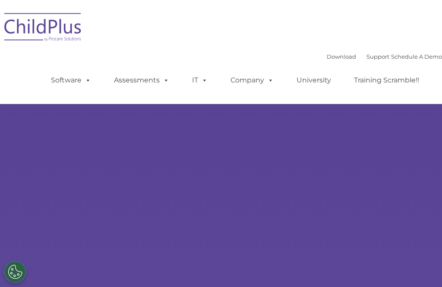 The height and width of the screenshot is (287, 442). Describe the element at coordinates (386, 80) in the screenshot. I see `a: Training Scramble!!` at that location.